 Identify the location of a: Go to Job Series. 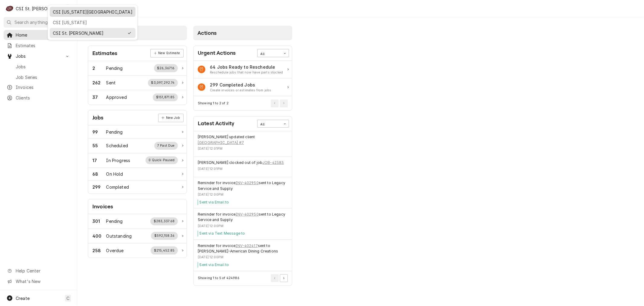
(38, 77).